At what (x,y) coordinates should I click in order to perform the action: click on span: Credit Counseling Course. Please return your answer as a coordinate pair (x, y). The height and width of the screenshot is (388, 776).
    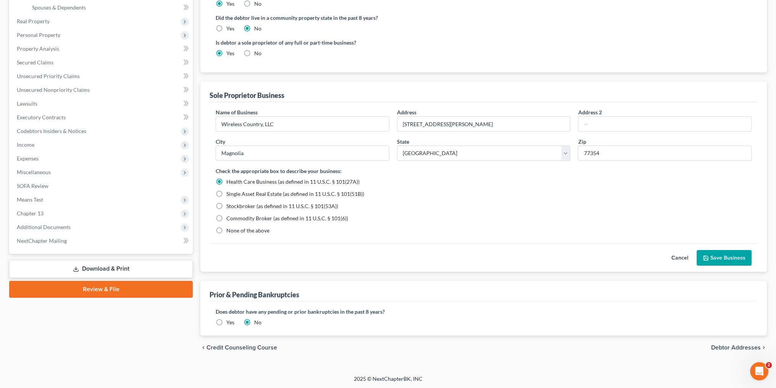
    Looking at the image, I should click on (242, 348).